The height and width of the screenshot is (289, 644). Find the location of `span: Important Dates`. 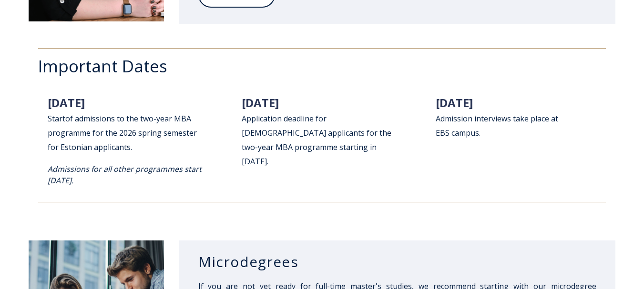

span: Important Dates is located at coordinates (102, 65).